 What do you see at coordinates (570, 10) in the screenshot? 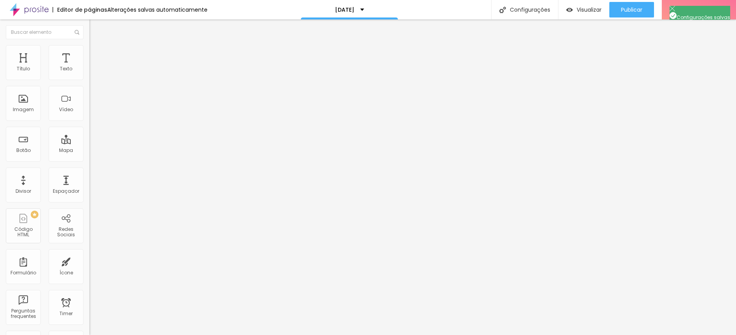
I see `img: view-1.svg` at bounding box center [570, 10].